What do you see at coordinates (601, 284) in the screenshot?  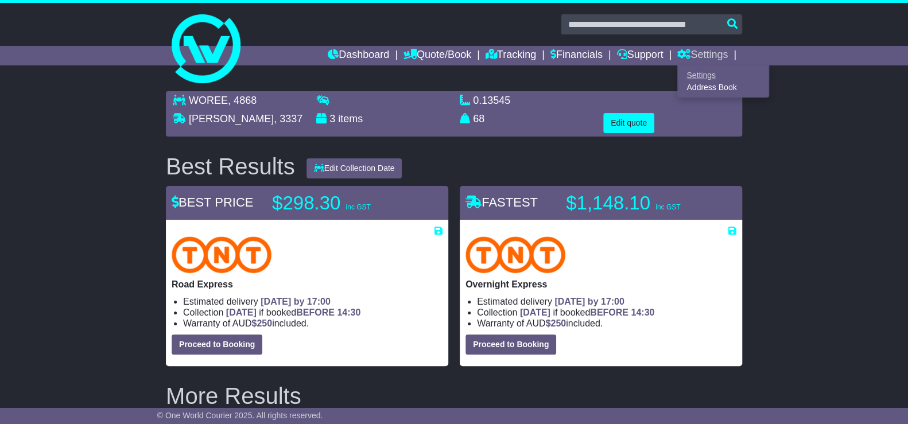 I see `p: Overnight Express` at bounding box center [601, 284].